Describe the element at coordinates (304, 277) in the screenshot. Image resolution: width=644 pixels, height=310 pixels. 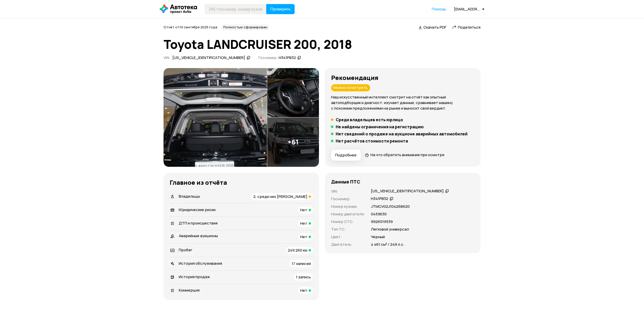
I see `span: 1 запись` at that location.